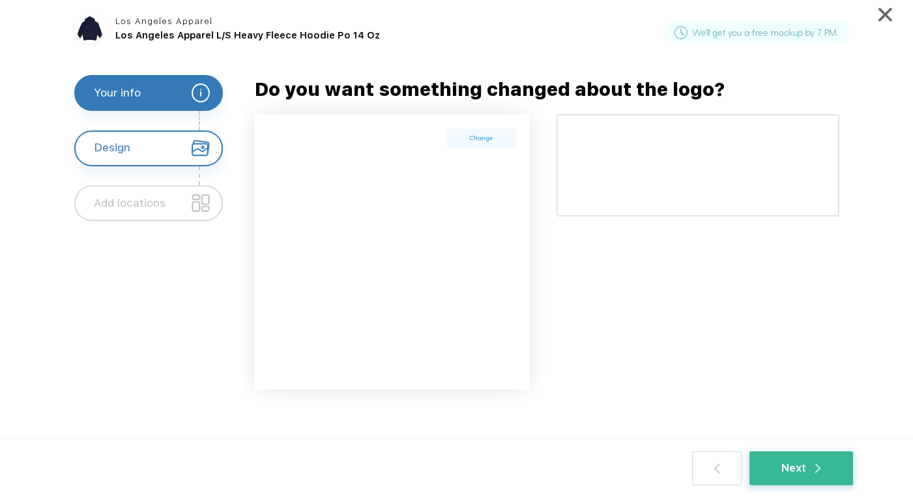 The width and height of the screenshot is (913, 497). What do you see at coordinates (717, 468) in the screenshot?
I see `img: back.svg` at bounding box center [717, 468].